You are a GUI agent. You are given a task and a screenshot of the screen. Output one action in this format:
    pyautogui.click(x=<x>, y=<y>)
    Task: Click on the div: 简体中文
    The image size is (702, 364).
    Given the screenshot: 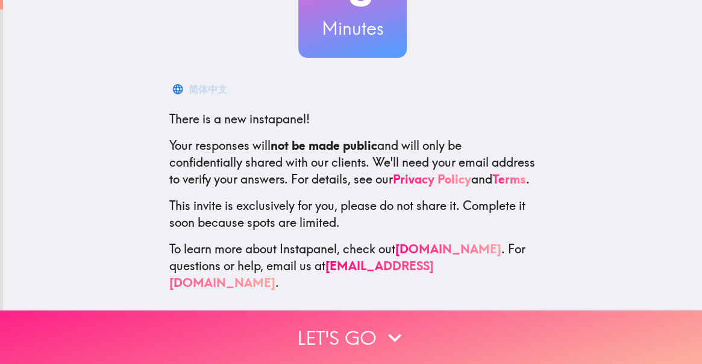 What is the action you would take?
    pyautogui.click(x=208, y=89)
    